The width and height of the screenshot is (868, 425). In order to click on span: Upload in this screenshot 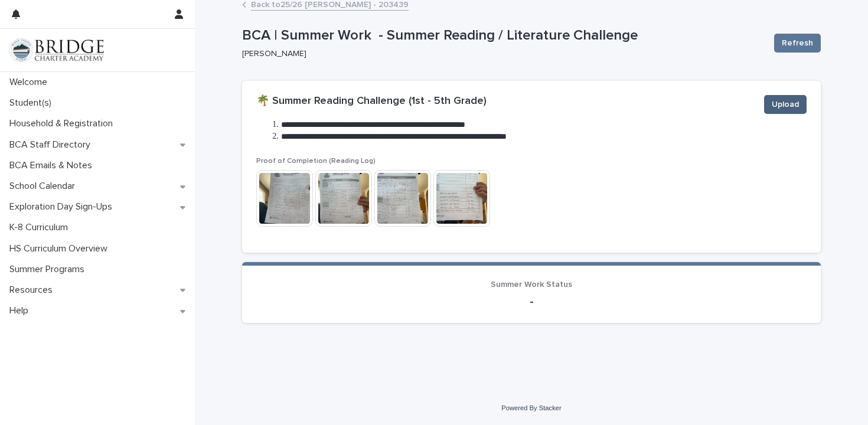, I will do `click(786, 104)`.